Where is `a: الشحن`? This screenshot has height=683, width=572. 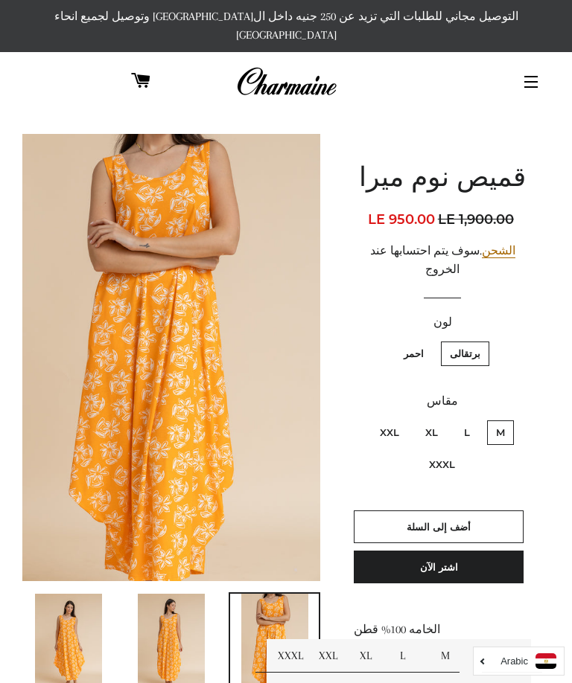 a: الشحن is located at coordinates (498, 251).